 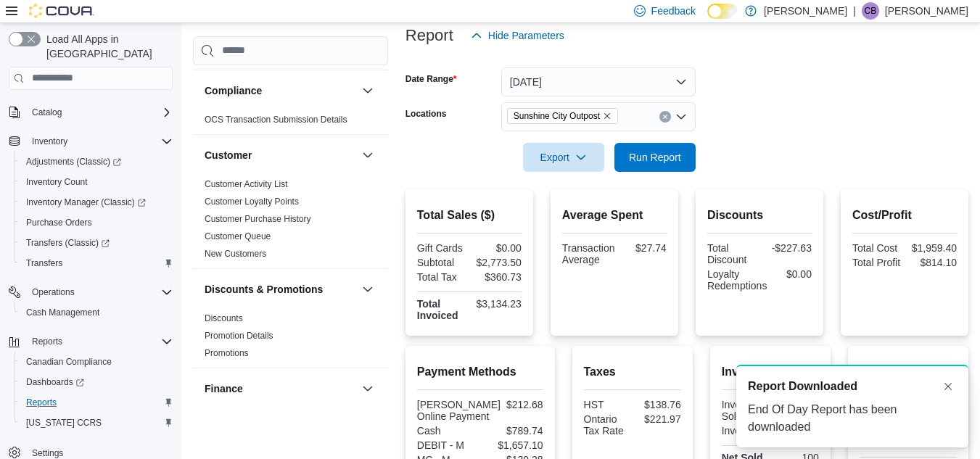 What do you see at coordinates (290, 339) in the screenshot?
I see `div: Discounts & Promotions` at bounding box center [290, 339].